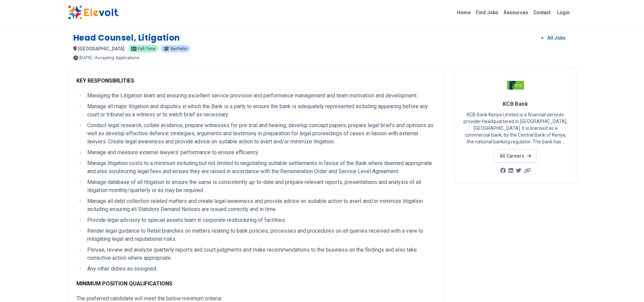 The height and width of the screenshot is (302, 644). What do you see at coordinates (127, 38) in the screenshot?
I see `h1: Head Counsel, Litigation` at bounding box center [127, 38].